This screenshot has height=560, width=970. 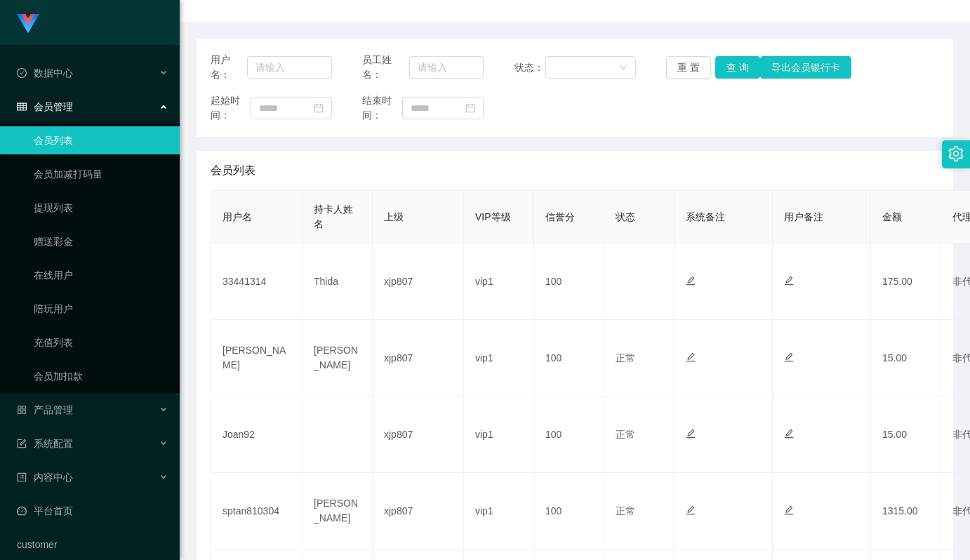 I want to click on td: Joan92, so click(x=257, y=435).